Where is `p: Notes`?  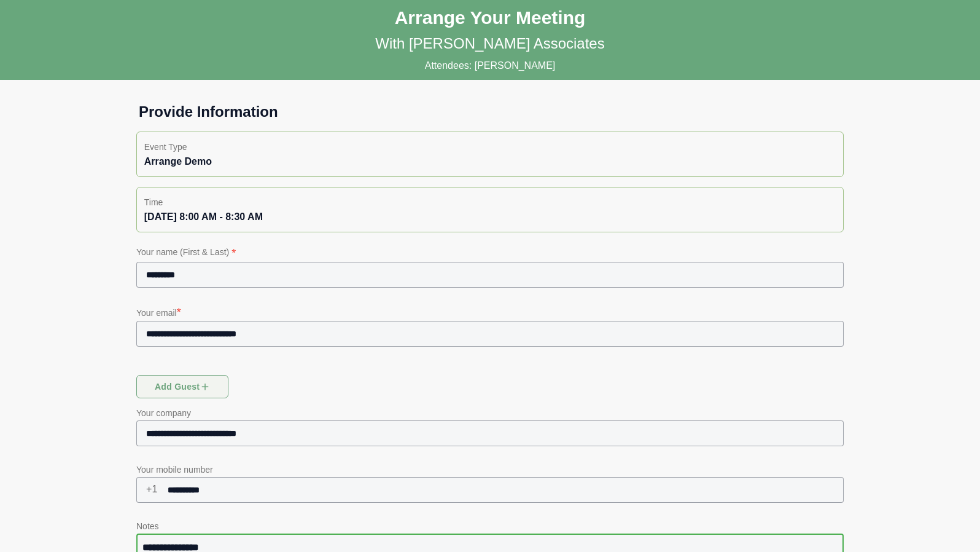 p: Notes is located at coordinates (490, 526).